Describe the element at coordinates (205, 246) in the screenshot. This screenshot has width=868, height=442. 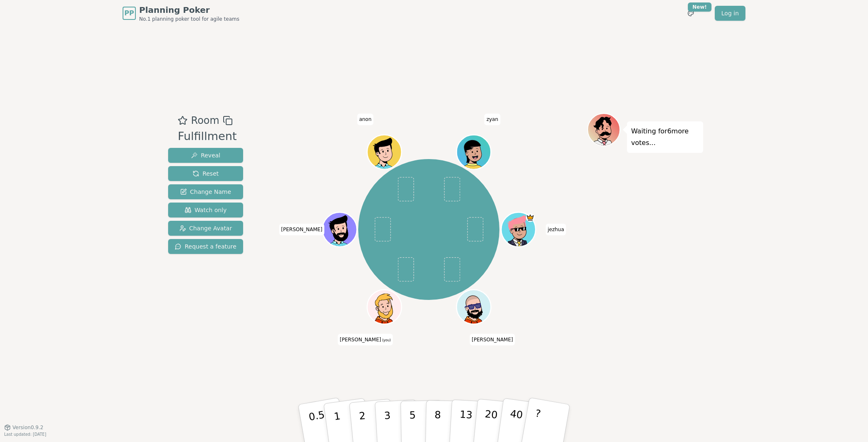
I see `button: Request a feature` at that location.